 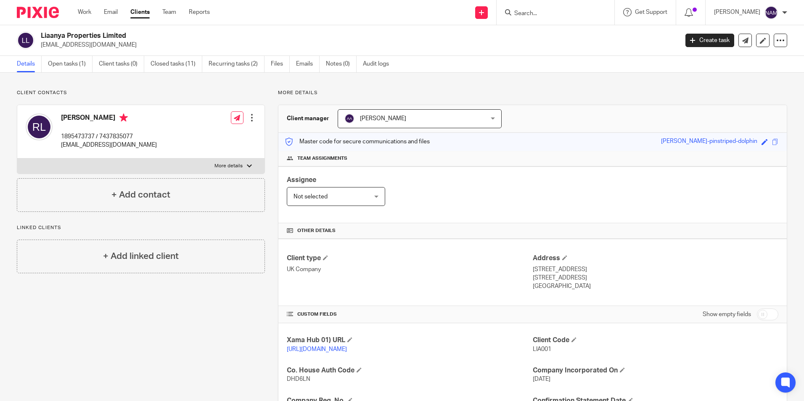 What do you see at coordinates (70, 64) in the screenshot?
I see `a: Open tasks (1)` at bounding box center [70, 64].